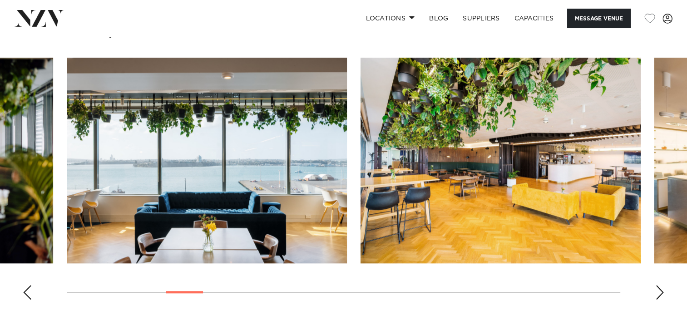  Describe the element at coordinates (207, 160) in the screenshot. I see `swiper-slide: 6 / 28` at that location.